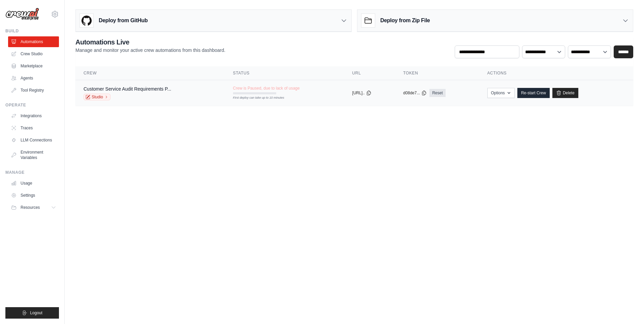  Describe the element at coordinates (32, 31) in the screenshot. I see `div: Build` at that location.